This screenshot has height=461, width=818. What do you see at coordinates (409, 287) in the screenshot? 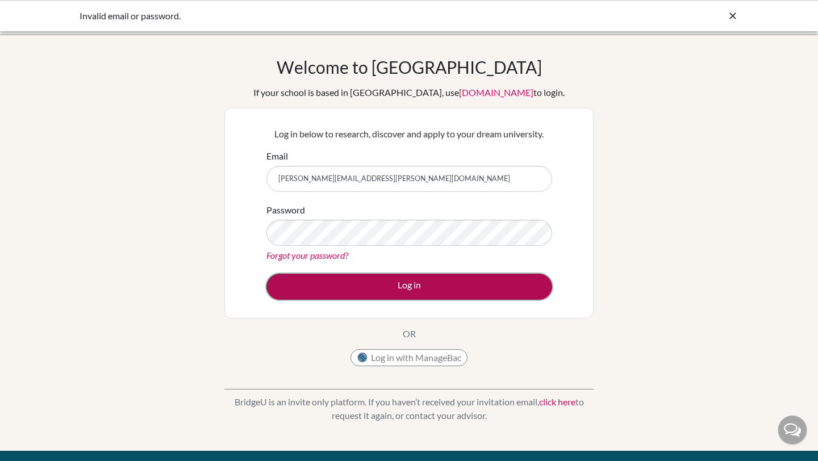
I see `button: Log in` at bounding box center [409, 287].